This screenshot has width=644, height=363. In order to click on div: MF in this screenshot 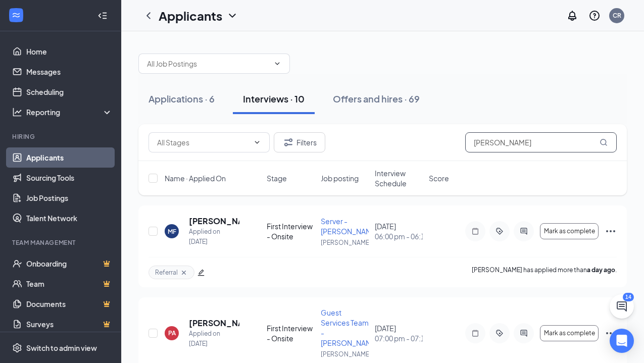, I will do `click(172, 231)`.